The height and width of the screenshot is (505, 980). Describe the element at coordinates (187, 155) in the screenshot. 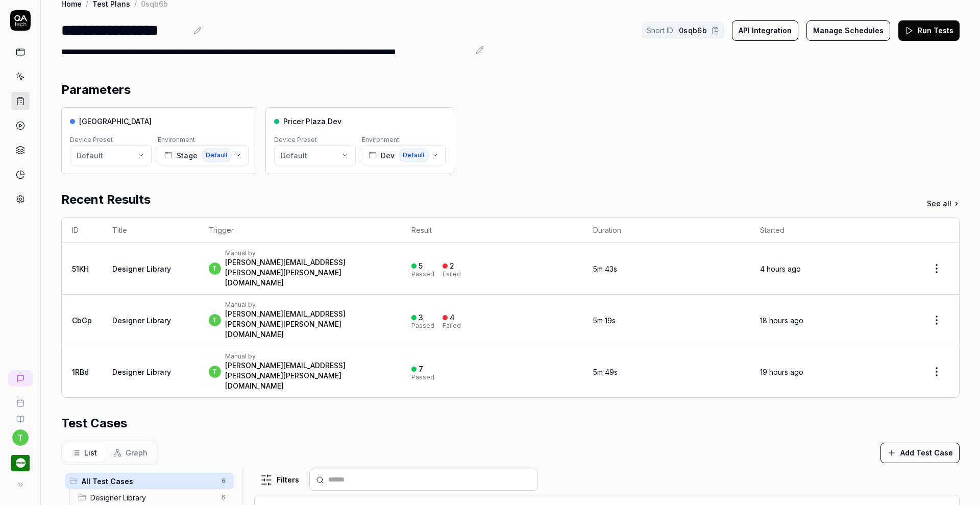

I see `span: Stage` at that location.